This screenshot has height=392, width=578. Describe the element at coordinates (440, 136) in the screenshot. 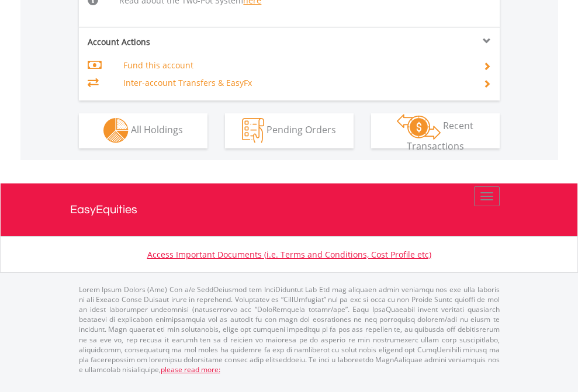

I see `span: Recent Transactions` at that location.